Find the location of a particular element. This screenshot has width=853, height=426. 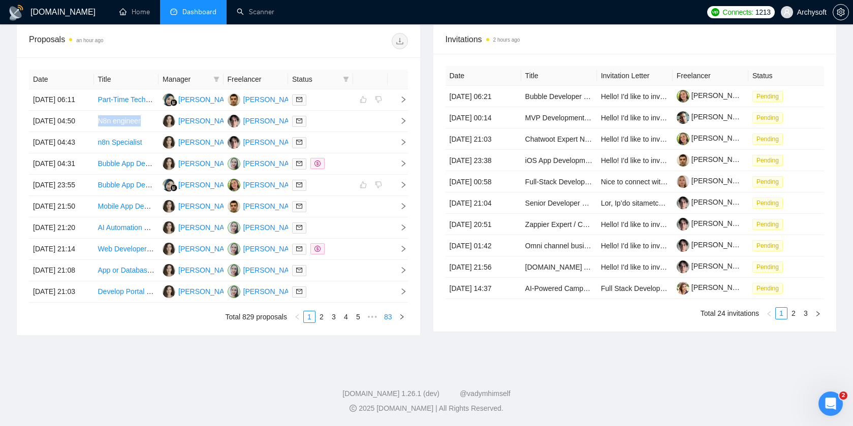

td: Mobile App Developer for Renovation Project Management is located at coordinates (127, 207).